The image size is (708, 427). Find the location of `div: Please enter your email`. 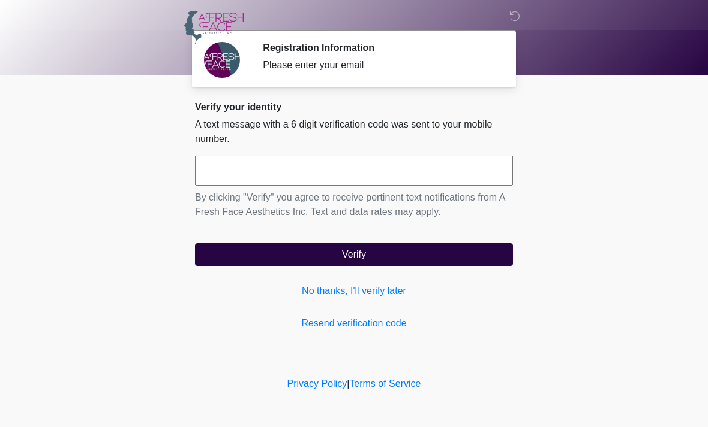

div: Please enter your email is located at coordinates (378, 65).